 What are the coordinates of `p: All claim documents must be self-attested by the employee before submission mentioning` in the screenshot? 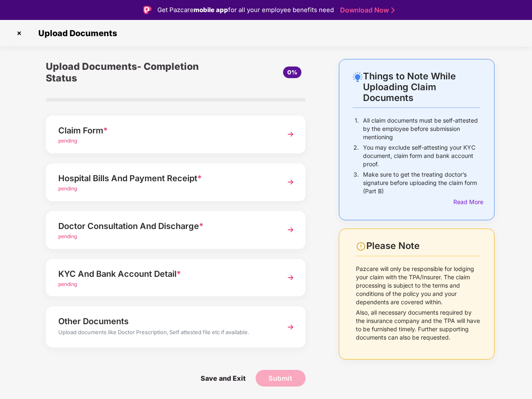 It's located at (421, 129).